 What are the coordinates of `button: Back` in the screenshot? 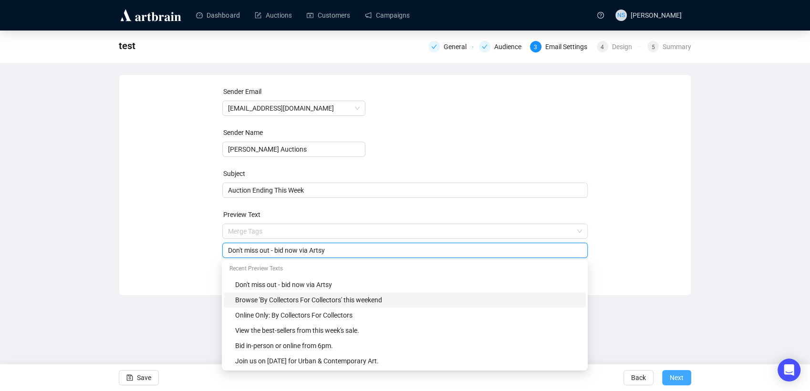 It's located at (638, 378).